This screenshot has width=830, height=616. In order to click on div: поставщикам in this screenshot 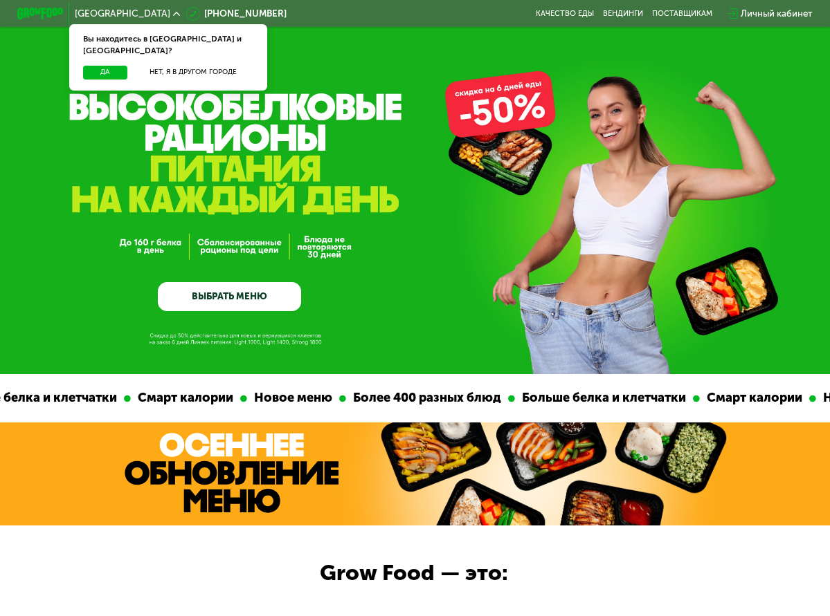, I will do `click(682, 13)`.